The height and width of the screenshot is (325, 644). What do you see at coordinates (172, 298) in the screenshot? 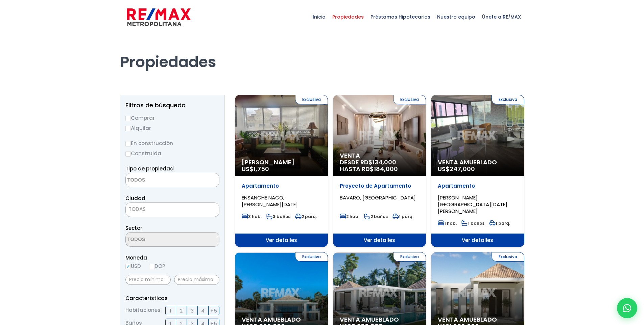
I see `p: Características` at bounding box center [172, 298].